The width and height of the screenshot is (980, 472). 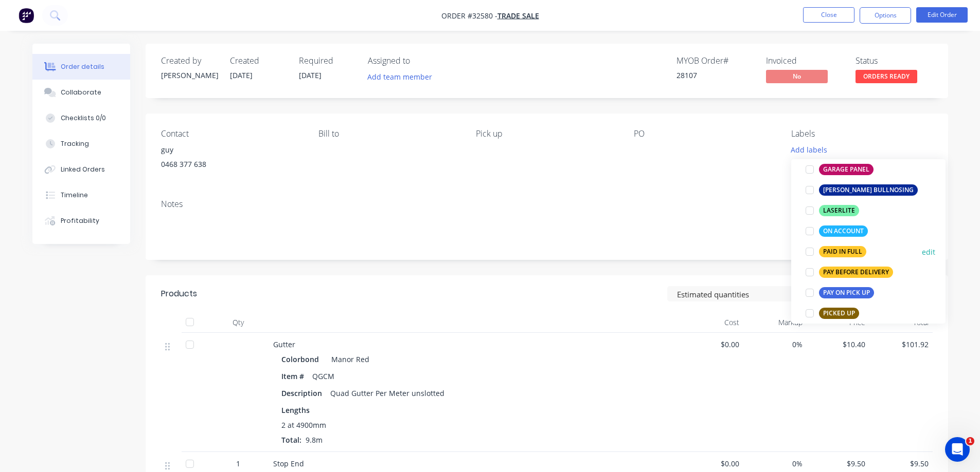 What do you see at coordinates (179, 294) in the screenshot?
I see `div: Products` at bounding box center [179, 294].